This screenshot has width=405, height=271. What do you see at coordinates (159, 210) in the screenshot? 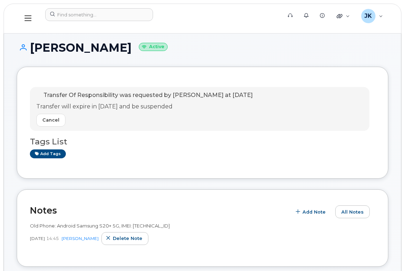
I see `h2: Notes` at bounding box center [159, 210].